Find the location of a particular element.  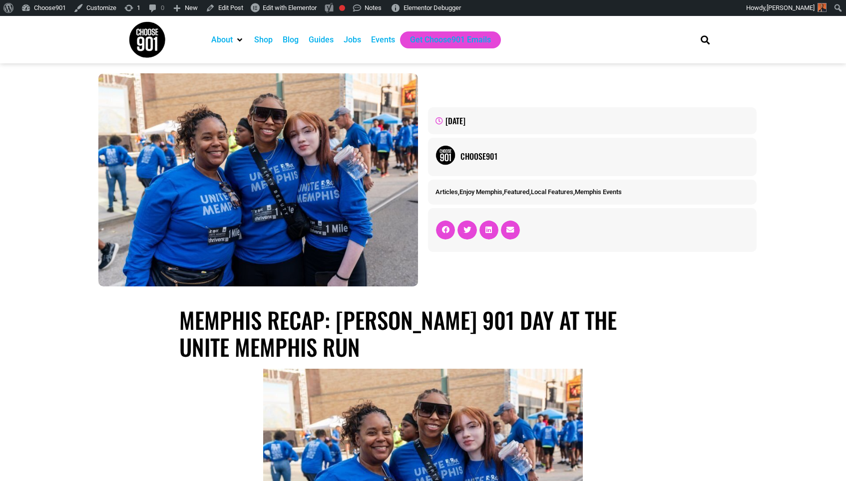

div: Jobs is located at coordinates (352, 40).